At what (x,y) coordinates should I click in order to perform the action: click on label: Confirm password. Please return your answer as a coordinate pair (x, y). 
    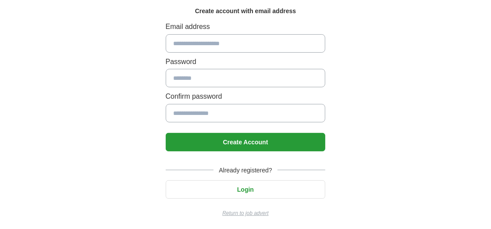
    Looking at the image, I should click on (245, 96).